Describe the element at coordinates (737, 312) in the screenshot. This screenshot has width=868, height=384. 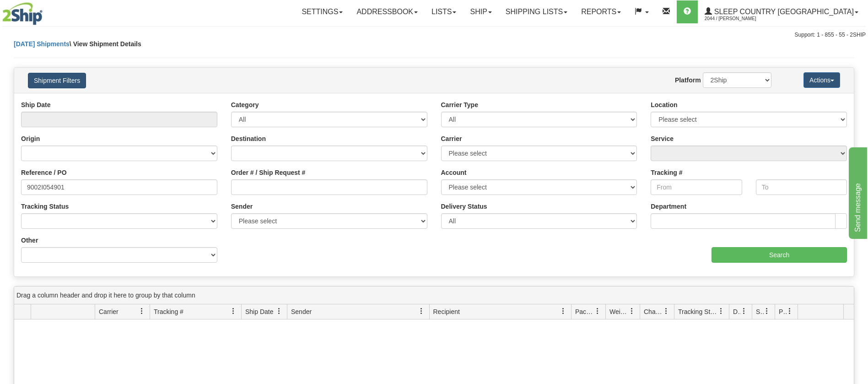
I see `span: Delivery Status` at that location.